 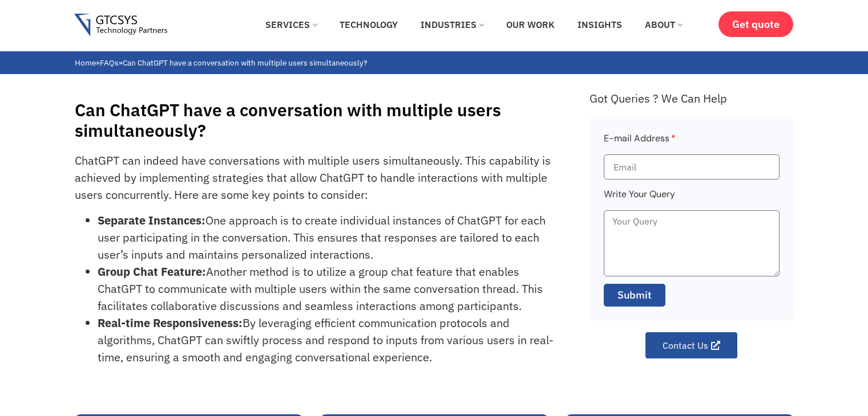 I want to click on h1: Can ChatGPT have a conversation with multiple users simultaneously?, so click(x=326, y=120).